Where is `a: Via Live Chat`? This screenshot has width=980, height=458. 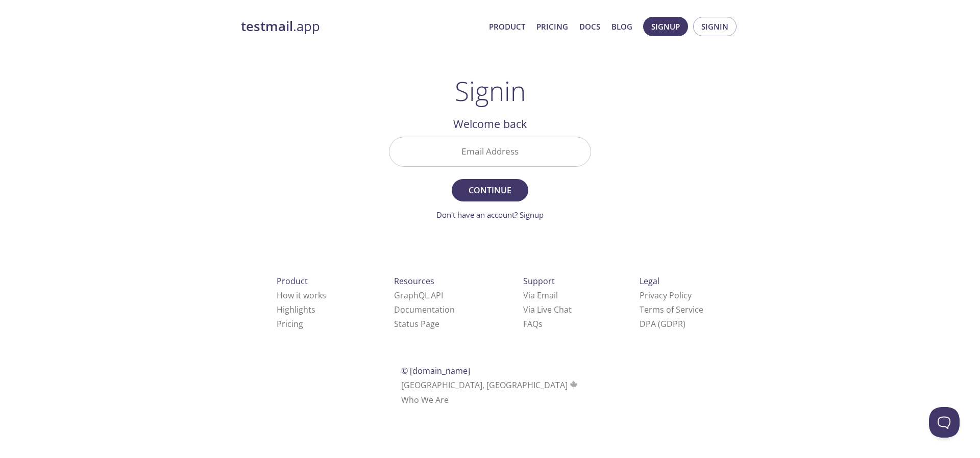
a: Via Live Chat is located at coordinates (547, 309).